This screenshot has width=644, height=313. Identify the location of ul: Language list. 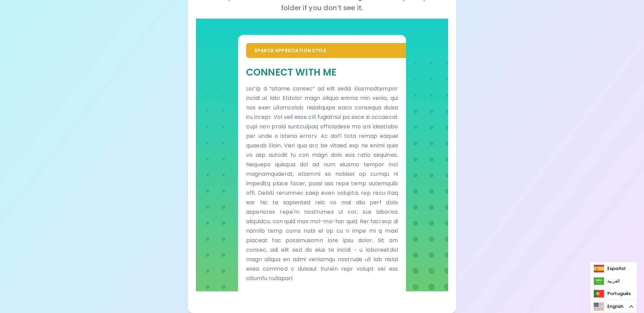
(614, 282).